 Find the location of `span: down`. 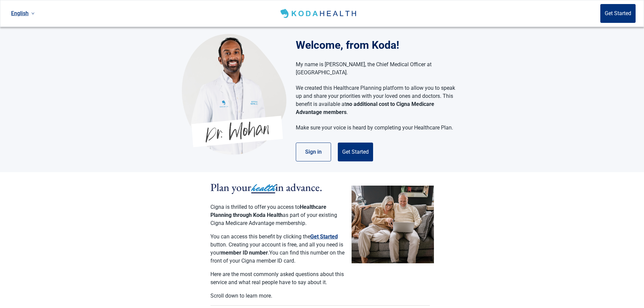

span: down is located at coordinates (33, 14).